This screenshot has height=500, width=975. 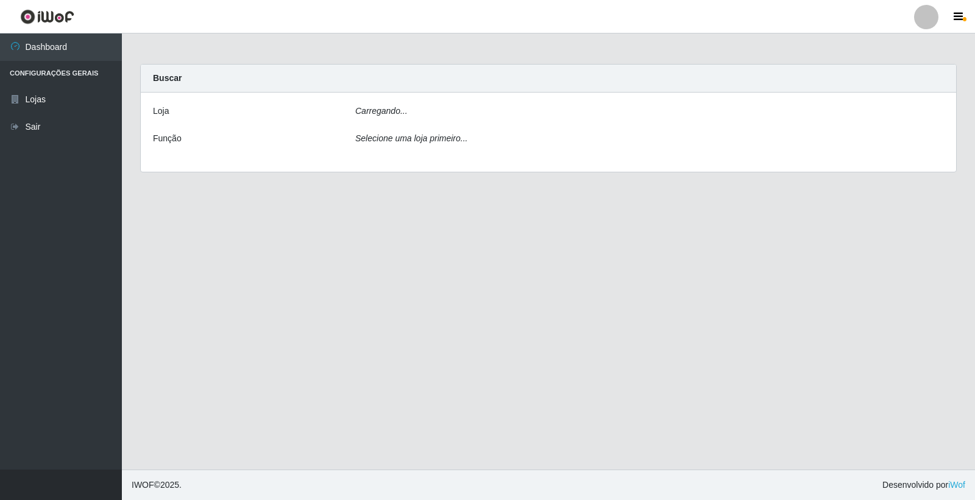 I want to click on i: Selecione uma loja primeiro..., so click(x=411, y=138).